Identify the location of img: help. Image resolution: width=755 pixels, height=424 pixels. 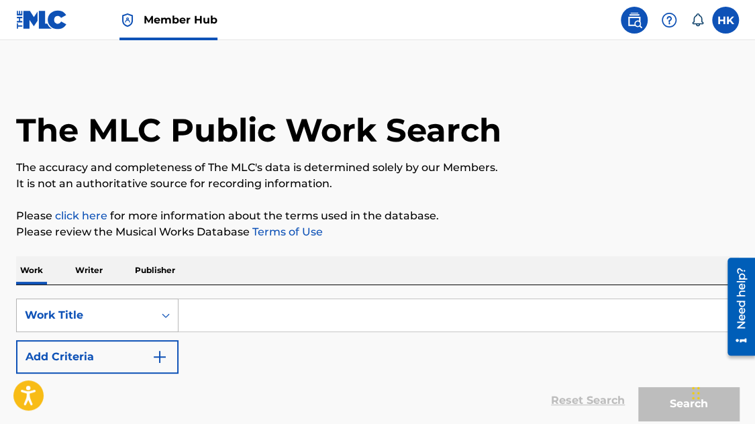
(669, 20).